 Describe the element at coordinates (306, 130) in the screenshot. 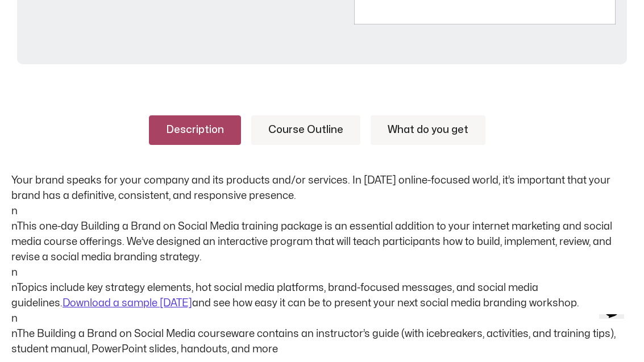

I see `a: Course Outline` at that location.